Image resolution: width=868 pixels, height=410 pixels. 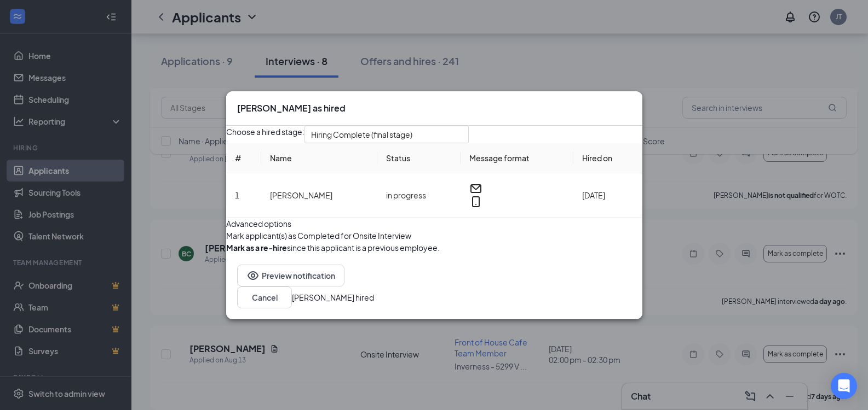 I want to click on svg: Eye, so click(x=253, y=276).